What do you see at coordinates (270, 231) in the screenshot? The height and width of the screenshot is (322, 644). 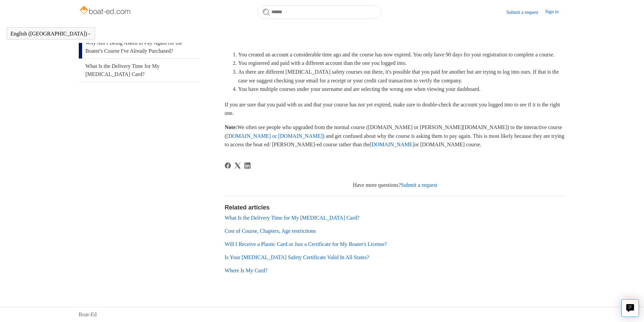 I see `a: Cost of Course, Chapters, Age restrictions` at bounding box center [270, 231].